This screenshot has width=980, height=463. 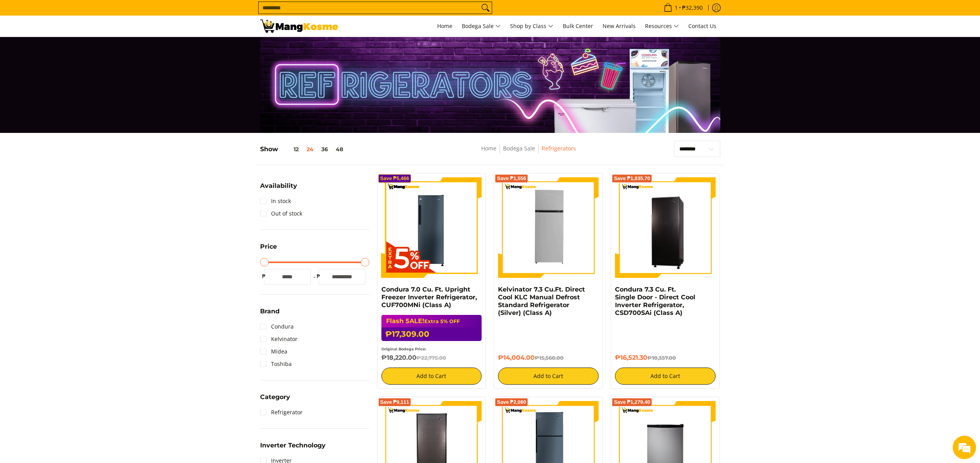 What do you see at coordinates (269, 247) in the screenshot?
I see `span: Price` at bounding box center [269, 247].